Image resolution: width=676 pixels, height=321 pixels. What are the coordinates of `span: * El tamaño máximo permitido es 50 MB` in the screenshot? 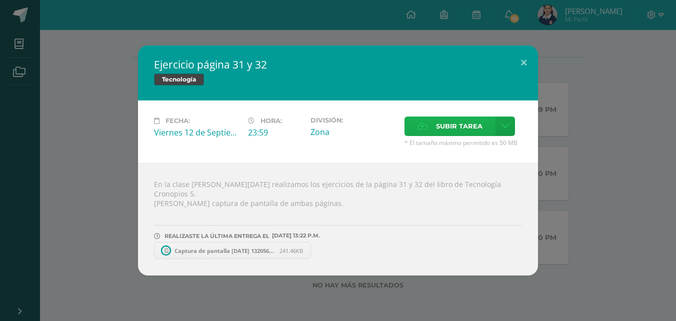 It's located at (463, 142).